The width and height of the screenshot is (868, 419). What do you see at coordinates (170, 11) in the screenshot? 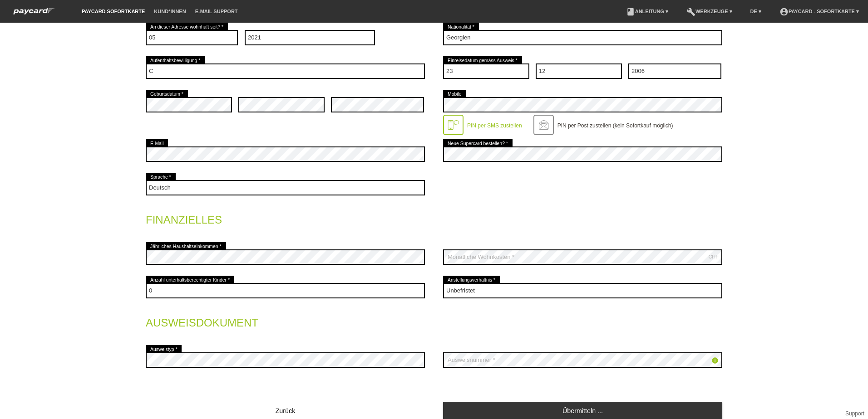
I see `a: Kund*innen` at bounding box center [170, 11].